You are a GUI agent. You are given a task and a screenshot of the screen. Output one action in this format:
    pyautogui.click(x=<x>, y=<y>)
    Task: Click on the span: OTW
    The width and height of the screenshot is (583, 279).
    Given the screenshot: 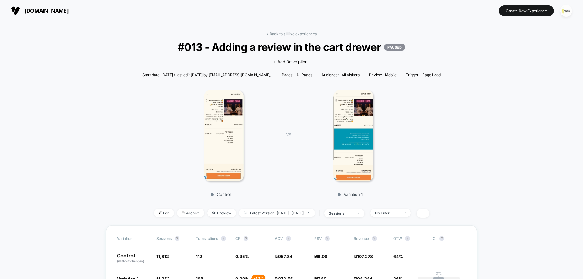 What is the action you would take?
    pyautogui.click(x=410, y=239)
    